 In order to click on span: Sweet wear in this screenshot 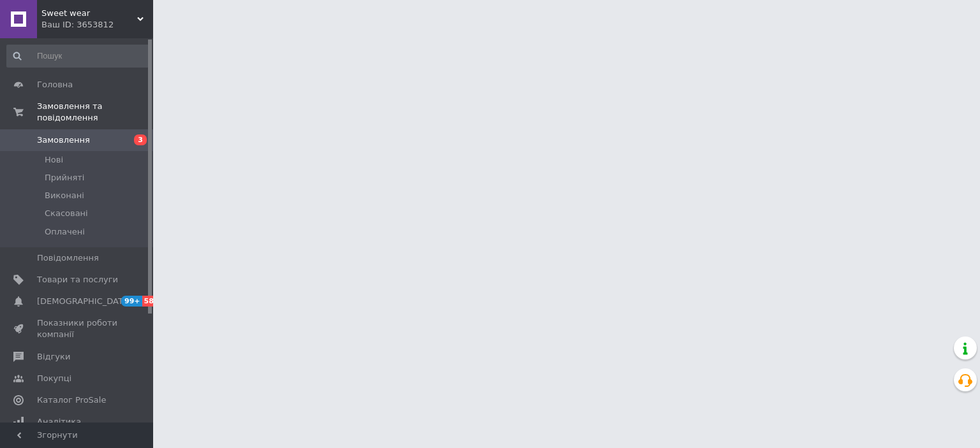, I will do `click(90, 14)`.